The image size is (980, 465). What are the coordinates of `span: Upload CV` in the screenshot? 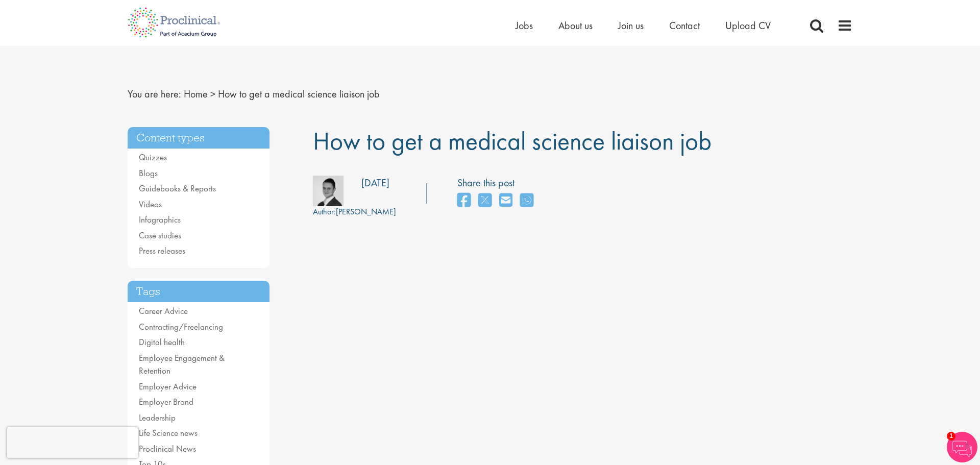 It's located at (748, 25).